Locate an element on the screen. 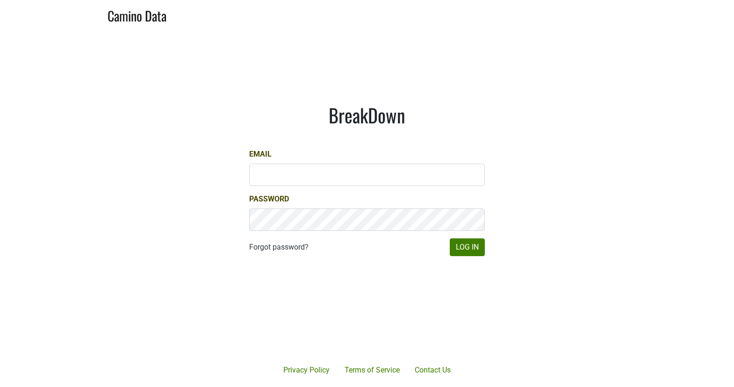 The width and height of the screenshot is (734, 387). label: Password is located at coordinates (269, 199).